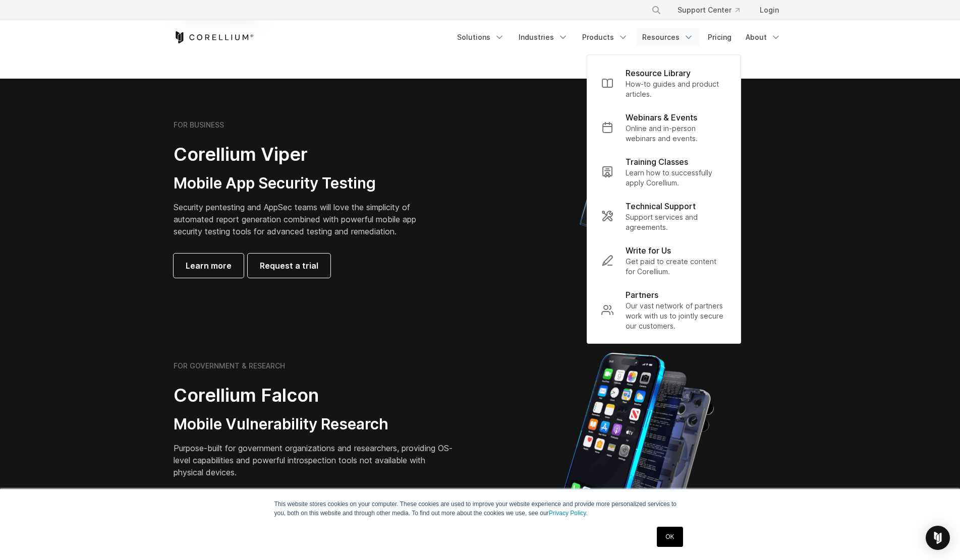 The height and width of the screenshot is (560, 960). What do you see at coordinates (657, 161) in the screenshot?
I see `p: Training Classes` at bounding box center [657, 161].